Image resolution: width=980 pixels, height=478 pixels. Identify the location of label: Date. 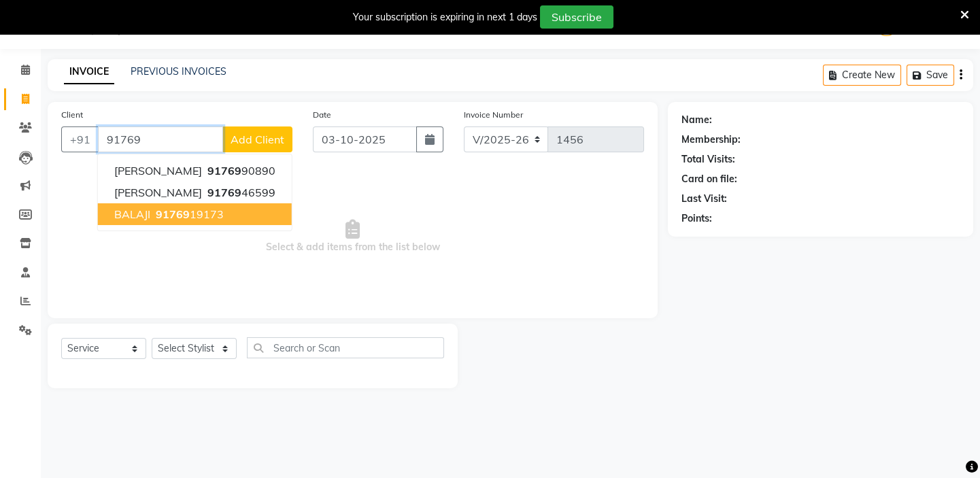
(322, 115).